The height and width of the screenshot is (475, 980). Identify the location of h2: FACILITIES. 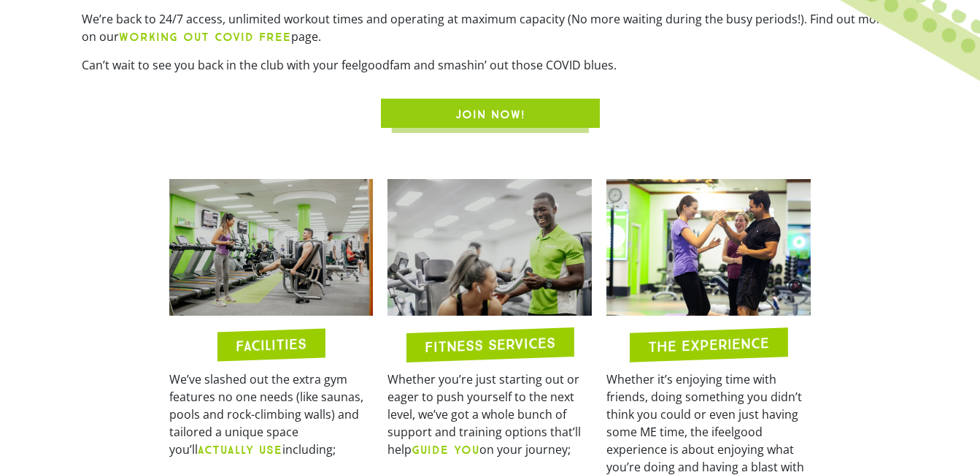
(271, 344).